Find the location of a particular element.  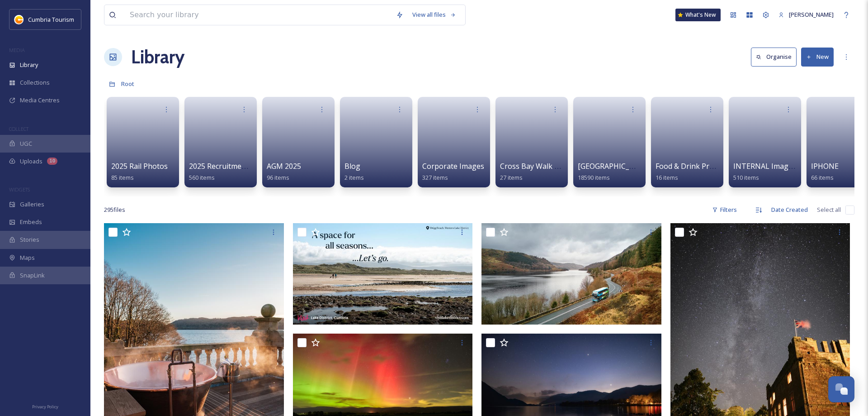

button: New is located at coordinates (817, 57).